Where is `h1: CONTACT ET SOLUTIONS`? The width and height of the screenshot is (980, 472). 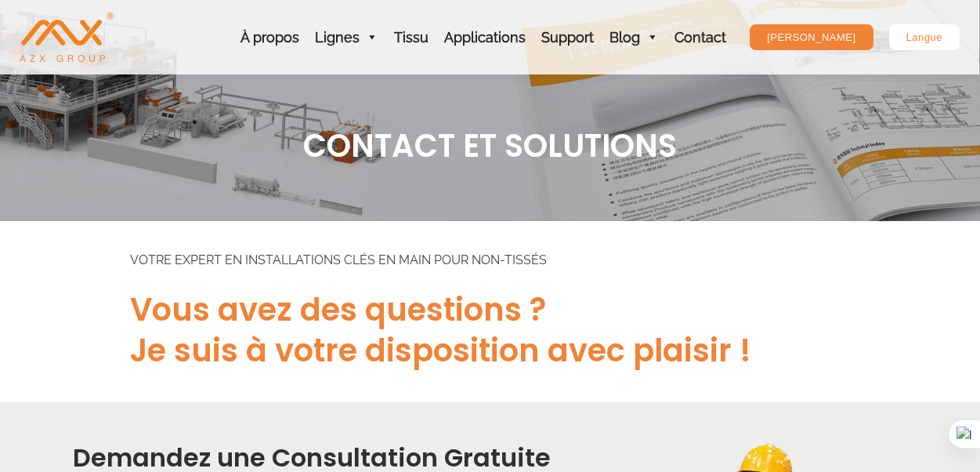 h1: CONTACT ET SOLUTIONS is located at coordinates (490, 146).